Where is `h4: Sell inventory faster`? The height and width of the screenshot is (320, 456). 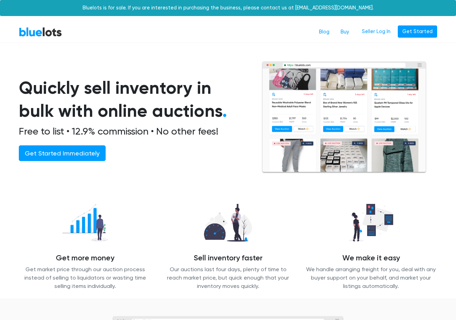 h4: Sell inventory faster is located at coordinates (228, 258).